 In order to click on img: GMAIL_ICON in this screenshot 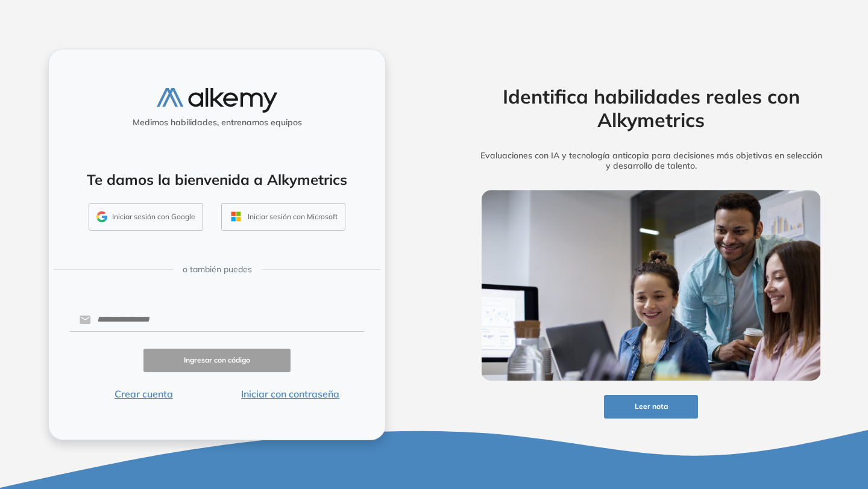, I will do `click(102, 217)`.